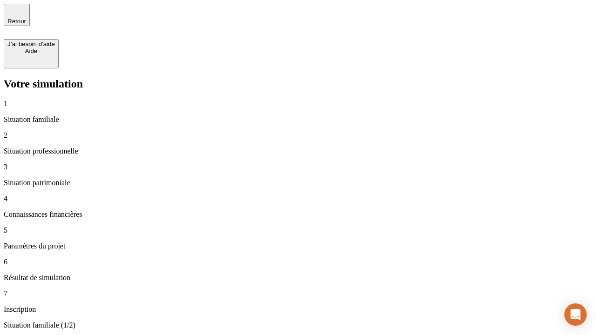 The width and height of the screenshot is (596, 335). Describe the element at coordinates (298, 230) in the screenshot. I see `p: 5` at that location.